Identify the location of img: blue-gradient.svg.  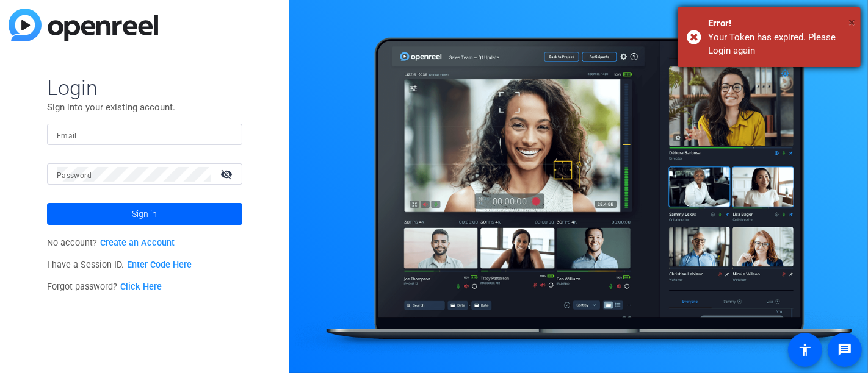
(83, 25).